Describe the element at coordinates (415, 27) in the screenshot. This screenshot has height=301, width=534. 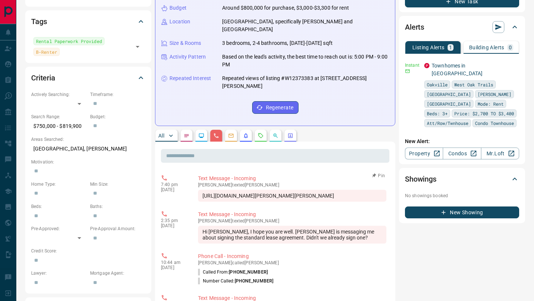
I see `h2: Alerts` at that location.